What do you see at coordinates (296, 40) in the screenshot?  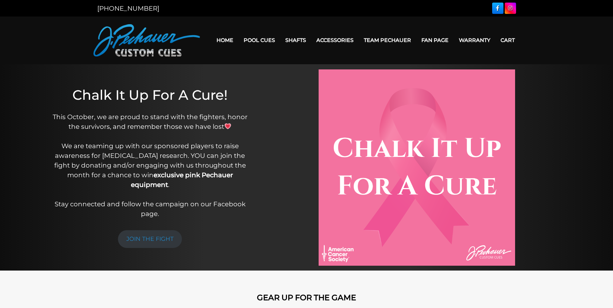 I see `a: Shafts` at bounding box center [296, 40].